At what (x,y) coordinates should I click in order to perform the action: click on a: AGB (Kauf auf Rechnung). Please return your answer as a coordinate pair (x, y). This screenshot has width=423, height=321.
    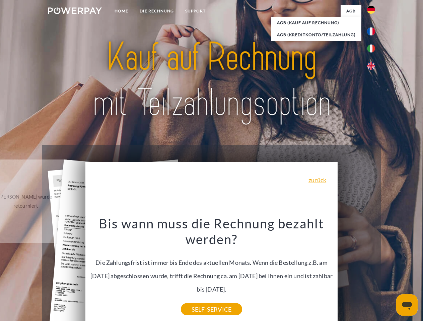
    Looking at the image, I should click on (316, 23).